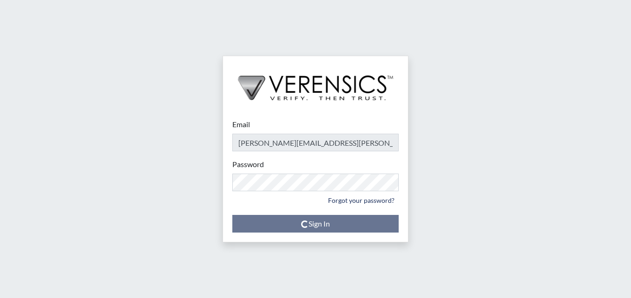 This screenshot has width=631, height=298. What do you see at coordinates (361, 200) in the screenshot?
I see `a: Forgot your password?` at bounding box center [361, 200].